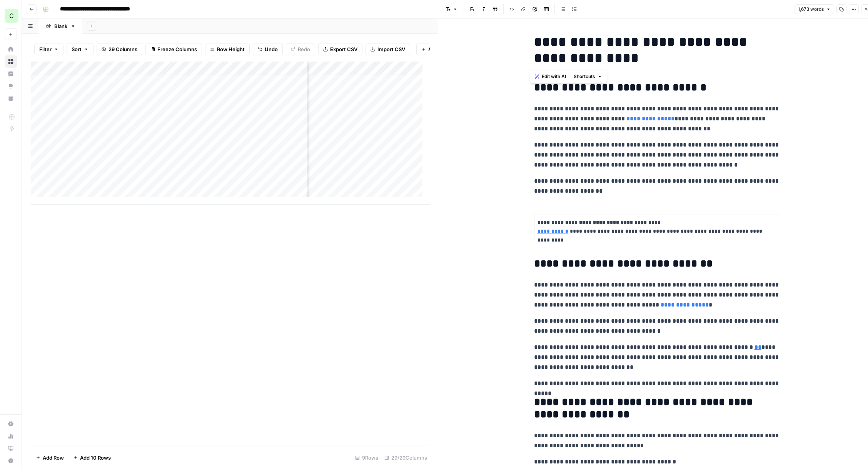  I want to click on span: Add Column, so click(443, 49).